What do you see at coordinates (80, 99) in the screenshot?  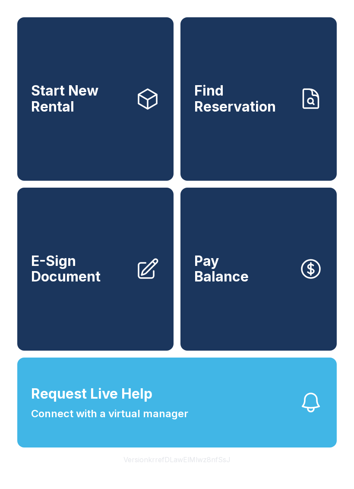 I see `span: Start New Rental` at bounding box center [80, 99].